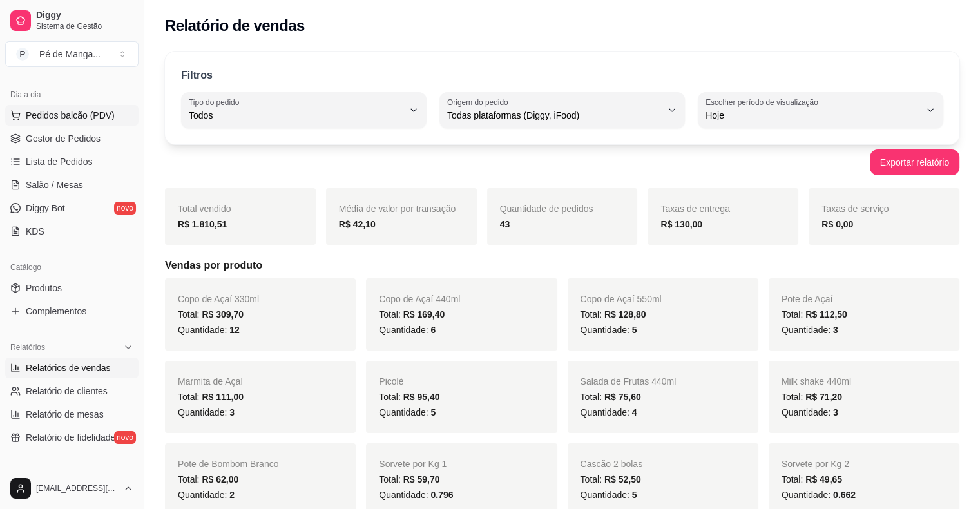  Describe the element at coordinates (71, 231) in the screenshot. I see `a: KDS` at that location.